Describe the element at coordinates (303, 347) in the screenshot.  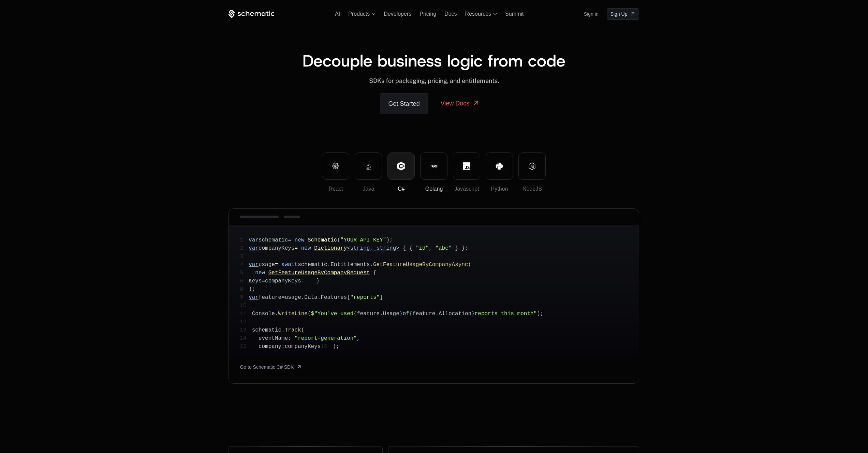
I see `span: companyKeys` at that location.